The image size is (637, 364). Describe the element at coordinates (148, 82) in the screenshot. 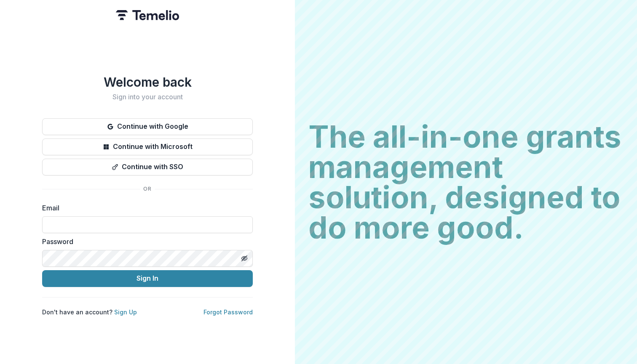

I see `h1: Welcome back` at that location.